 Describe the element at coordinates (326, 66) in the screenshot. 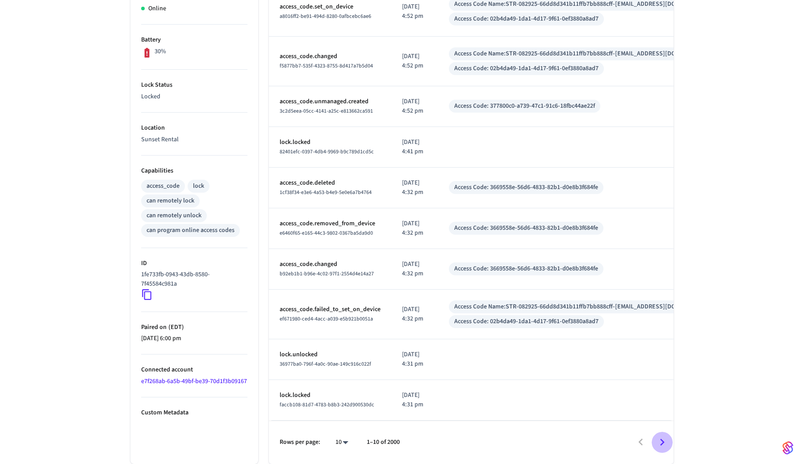

I see `span: f5877bb7-535f-4323-8755-8d417a7b5d04` at that location.